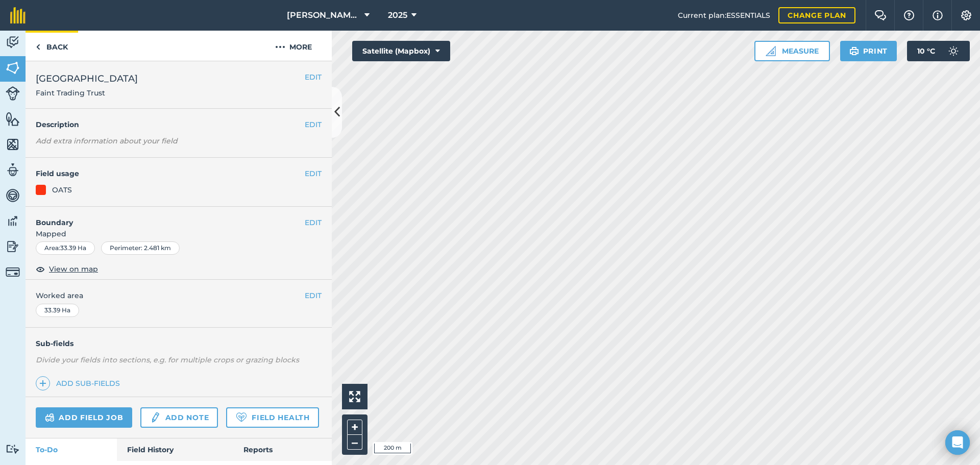  I want to click on span: View on map, so click(73, 269).